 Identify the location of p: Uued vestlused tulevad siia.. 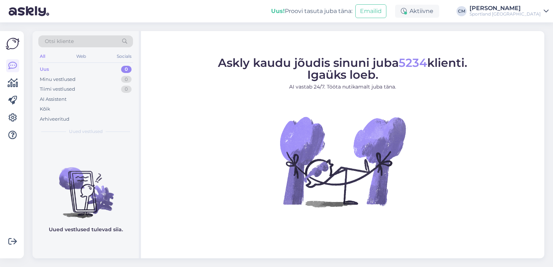
(86, 230).